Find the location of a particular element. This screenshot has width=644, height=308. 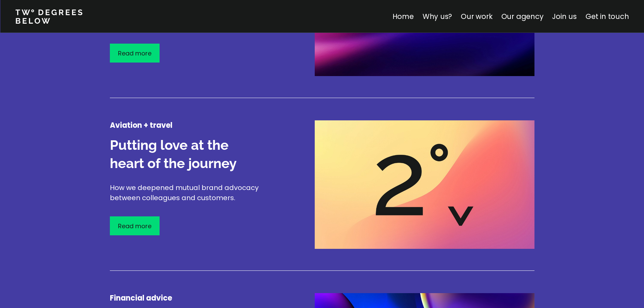

a: Join us is located at coordinates (564, 16).